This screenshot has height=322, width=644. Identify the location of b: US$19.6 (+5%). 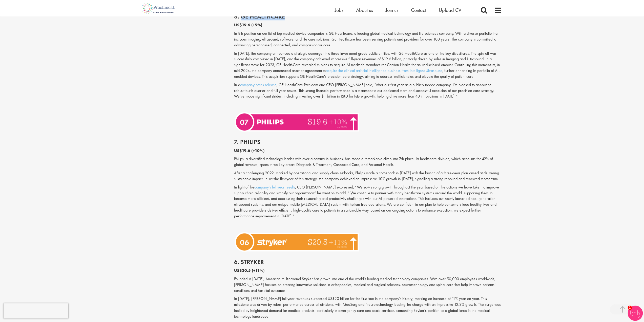
(248, 25).